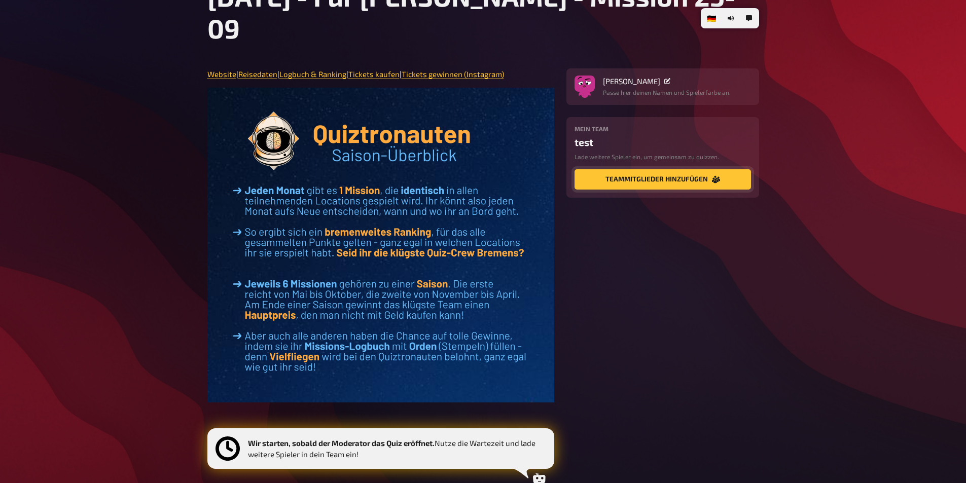 The width and height of the screenshot is (966, 483). What do you see at coordinates (381, 245) in the screenshot?
I see `img: Webseiten Grafiken (19)` at bounding box center [381, 245].